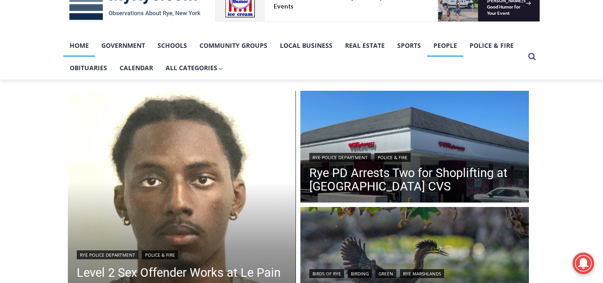 Image resolution: width=603 pixels, height=283 pixels. I want to click on a: Rye Marshlands, so click(422, 273).